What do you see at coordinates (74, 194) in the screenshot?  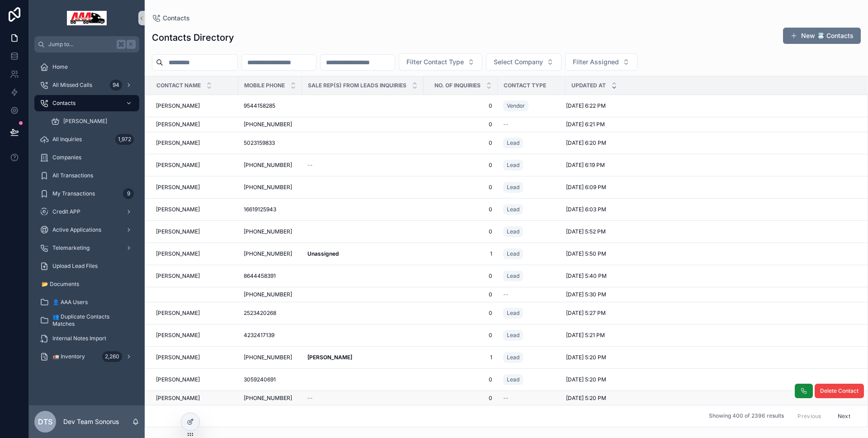 I see `span: My Transactions` at bounding box center [74, 194].